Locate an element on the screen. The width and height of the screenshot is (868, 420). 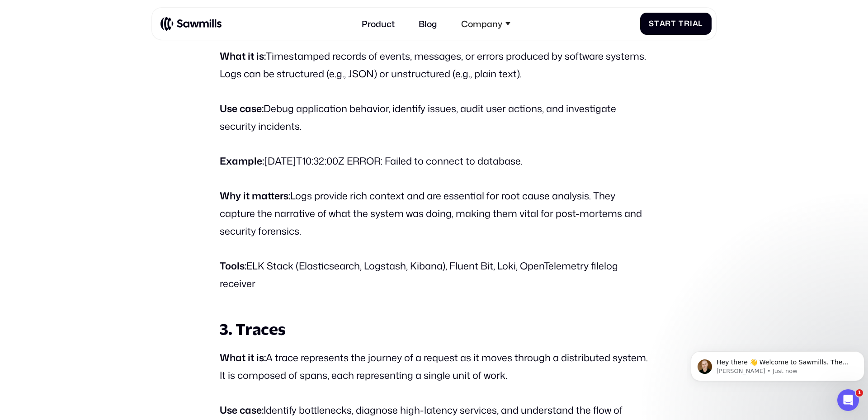
span: l is located at coordinates (700, 24).